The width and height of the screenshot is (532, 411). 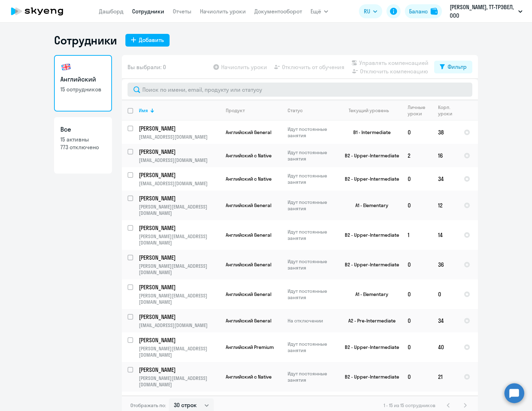 I want to click on td: 40, so click(x=445, y=347).